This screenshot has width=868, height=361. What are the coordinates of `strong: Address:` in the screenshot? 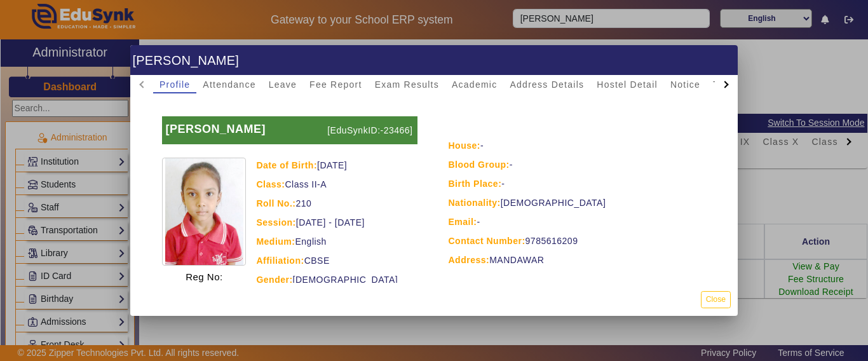 It's located at (469, 260).